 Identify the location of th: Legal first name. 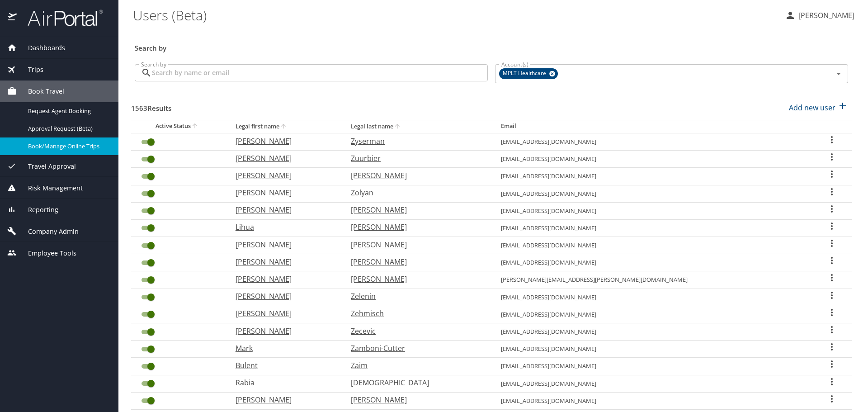
(286, 126).